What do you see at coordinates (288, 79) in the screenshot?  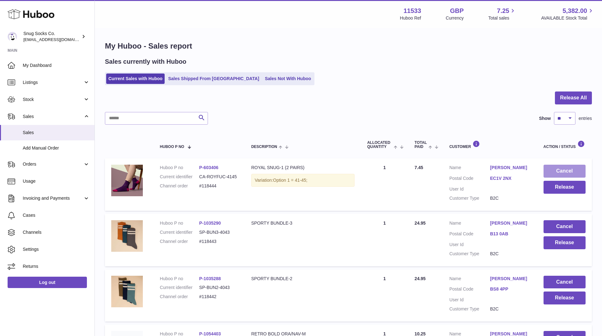 I see `a: Sales Not With Huboo` at bounding box center [288, 79].